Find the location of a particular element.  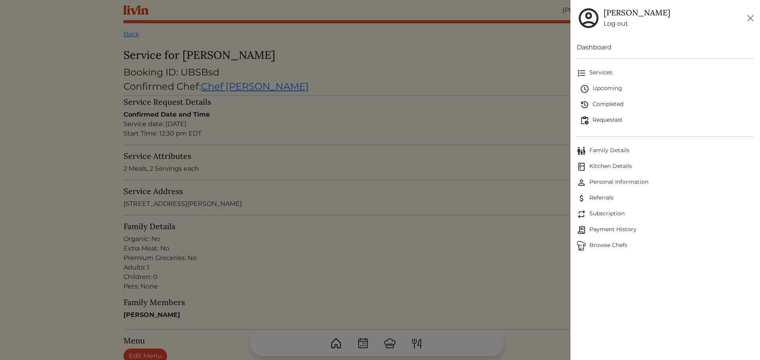

a: SubscriptionSubscription is located at coordinates (665, 214).